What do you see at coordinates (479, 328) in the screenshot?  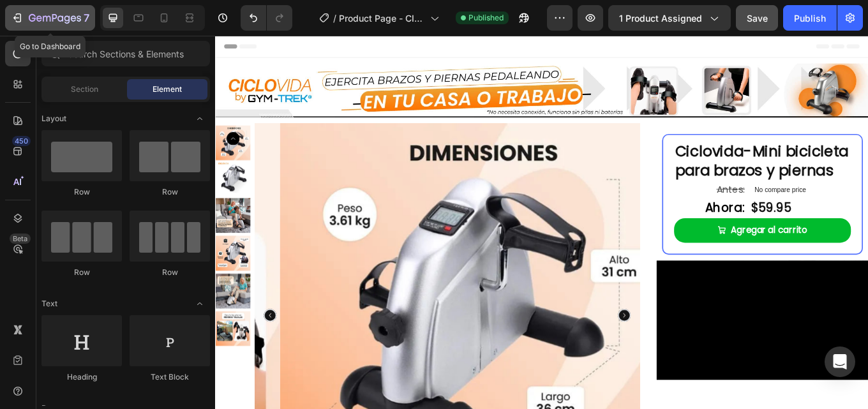 I see `button: Carousel Next Arrow` at bounding box center [479, 328].